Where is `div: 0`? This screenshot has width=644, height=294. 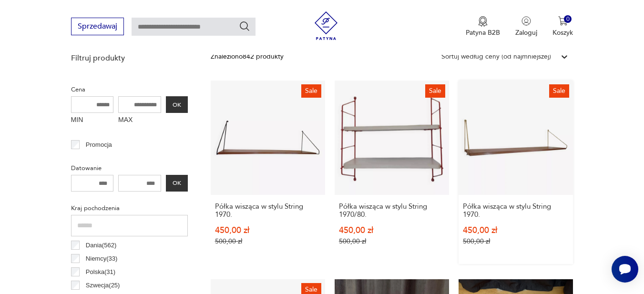 div: 0 is located at coordinates (568, 19).